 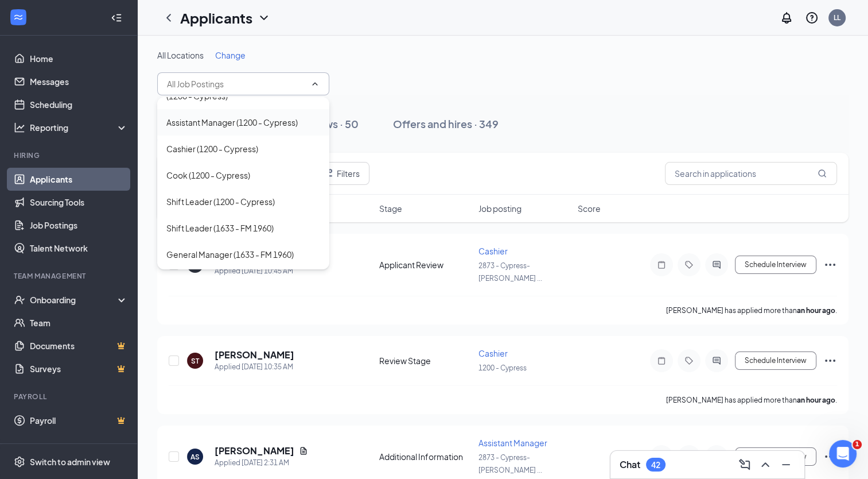 What do you see at coordinates (513, 443) in the screenshot?
I see `span: Assistant Manager` at bounding box center [513, 443].